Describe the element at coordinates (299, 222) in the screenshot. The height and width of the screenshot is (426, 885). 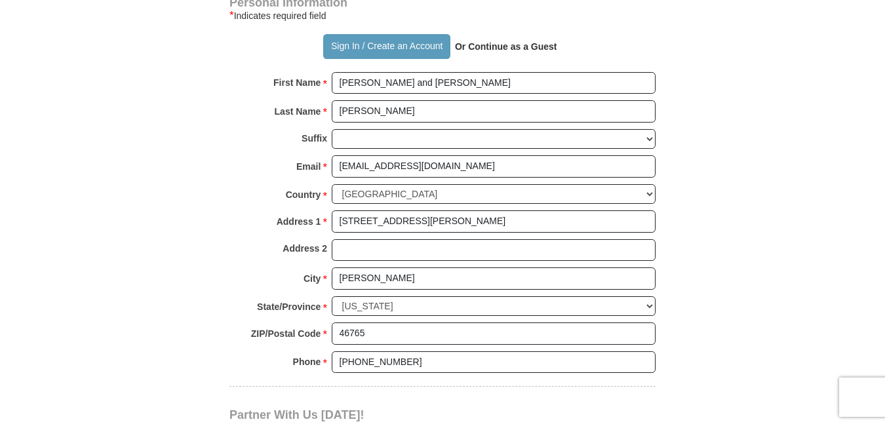
I see `strong: Address 1` at that location.